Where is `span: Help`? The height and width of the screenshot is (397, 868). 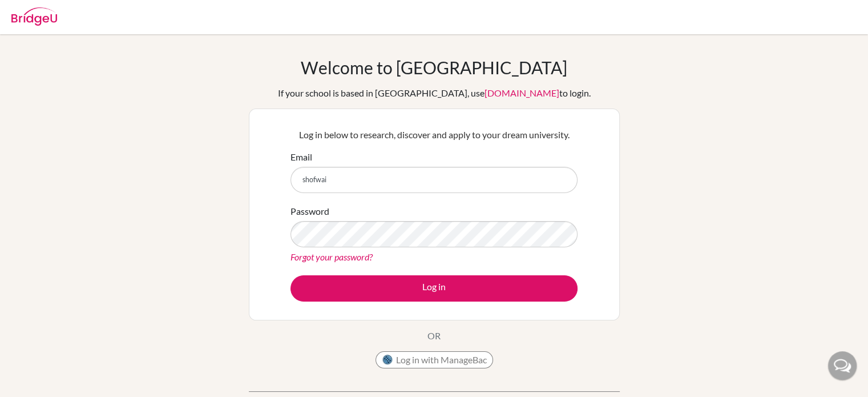
span: Help is located at coordinates (37, 13).